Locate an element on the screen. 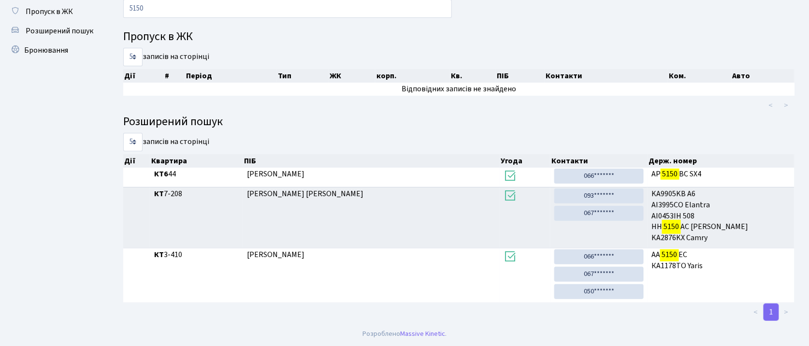 The width and height of the screenshot is (809, 346). th: Ком. is located at coordinates (700, 76).